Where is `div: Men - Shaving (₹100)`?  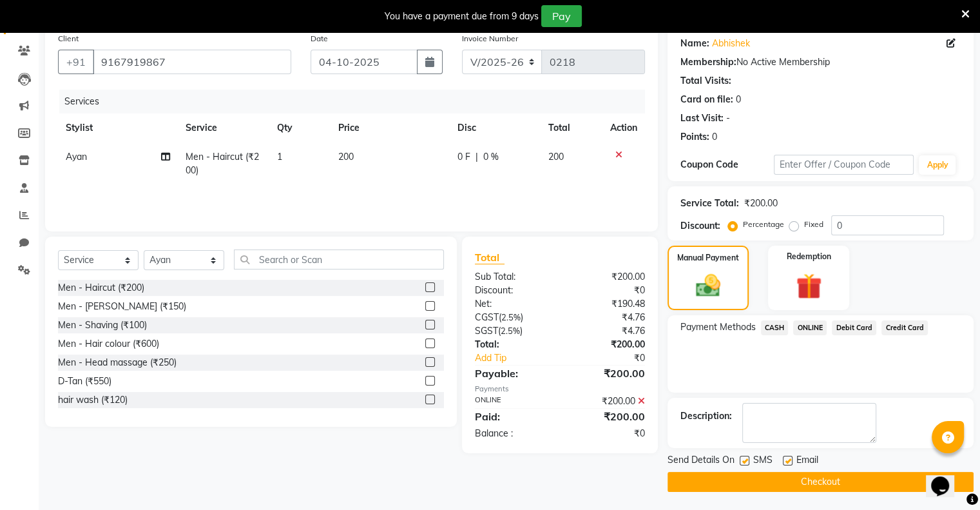 div: Men - Shaving (₹100) is located at coordinates (102, 325).